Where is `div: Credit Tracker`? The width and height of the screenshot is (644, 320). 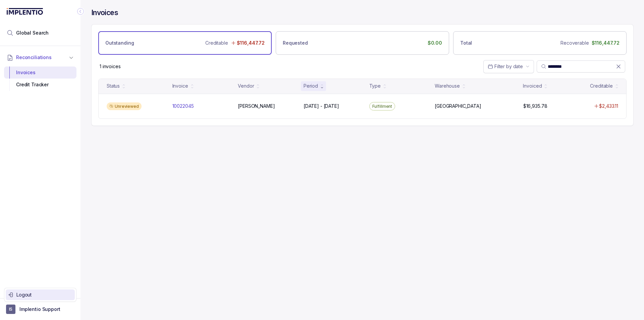
div: Credit Tracker is located at coordinates (40, 84).